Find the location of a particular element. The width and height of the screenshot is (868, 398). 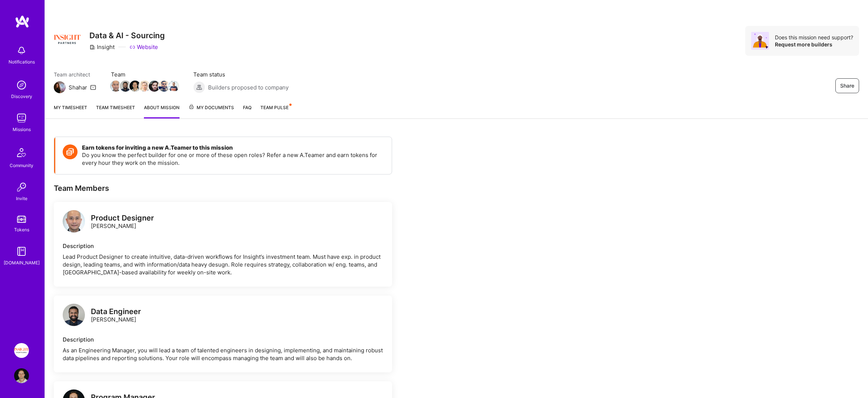

a: My timesheet is located at coordinates (70, 111).